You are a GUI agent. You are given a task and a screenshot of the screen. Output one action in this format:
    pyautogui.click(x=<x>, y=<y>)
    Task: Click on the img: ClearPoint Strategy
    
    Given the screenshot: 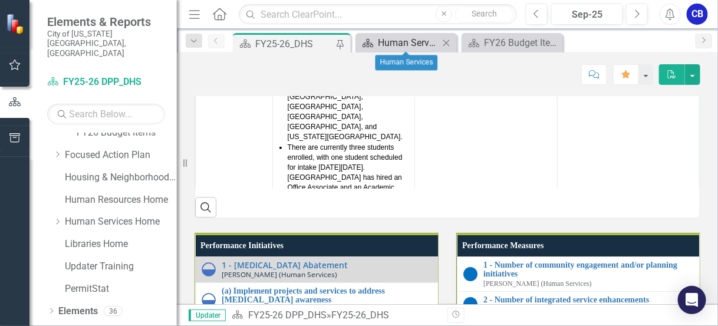 What is the action you would take?
    pyautogui.click(x=16, y=24)
    